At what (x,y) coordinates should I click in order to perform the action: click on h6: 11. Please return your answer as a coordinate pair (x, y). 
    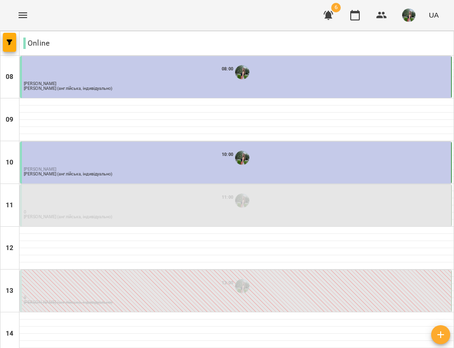
    Looking at the image, I should click on (10, 206).